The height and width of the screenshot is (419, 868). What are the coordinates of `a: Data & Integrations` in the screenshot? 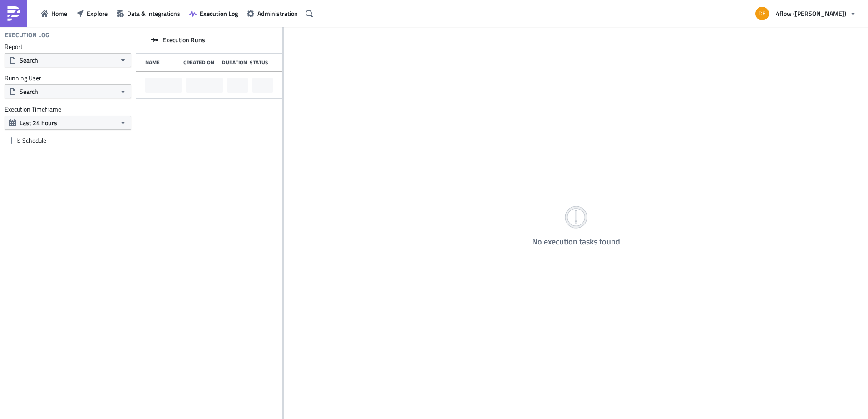 It's located at (149, 13).